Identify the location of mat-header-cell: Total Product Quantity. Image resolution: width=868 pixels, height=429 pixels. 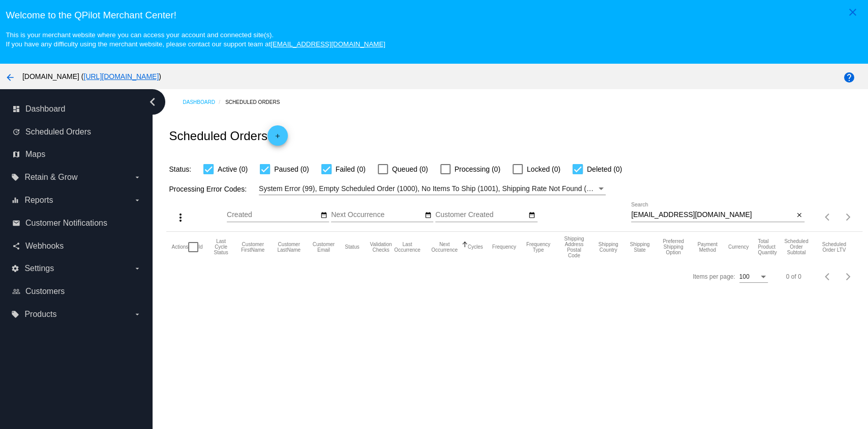
(769, 247).